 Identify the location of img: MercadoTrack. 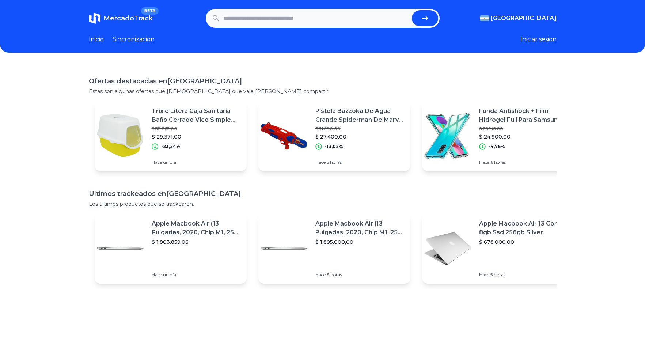
(95, 18).